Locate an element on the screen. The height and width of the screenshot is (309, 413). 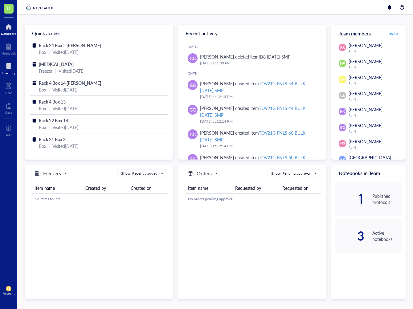
span: SP is located at coordinates (342, 159).